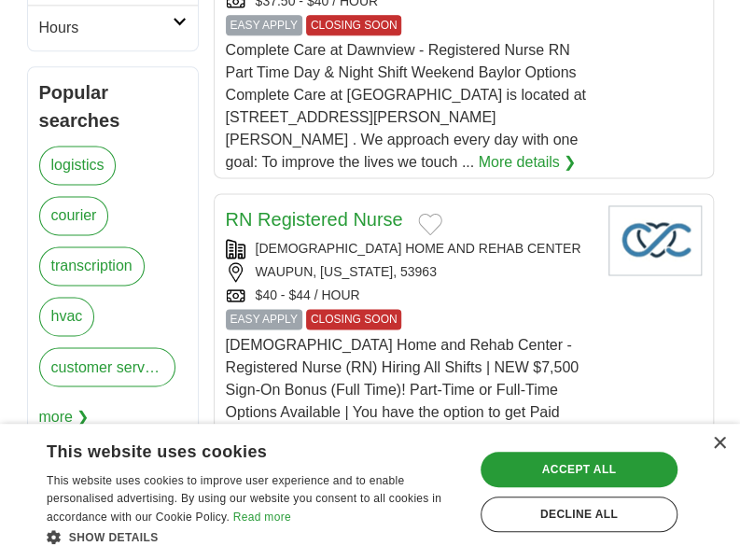 The height and width of the screenshot is (560, 740). I want to click on span: This website uses cookies to improve user experience and to enable personalised advertising. By u..., so click(243, 500).